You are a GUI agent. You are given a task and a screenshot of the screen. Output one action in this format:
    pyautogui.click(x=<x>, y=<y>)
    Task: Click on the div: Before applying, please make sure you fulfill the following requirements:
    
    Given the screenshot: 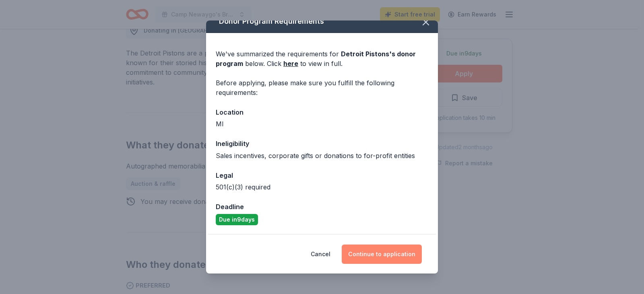 What is the action you would take?
    pyautogui.click(x=322, y=88)
    